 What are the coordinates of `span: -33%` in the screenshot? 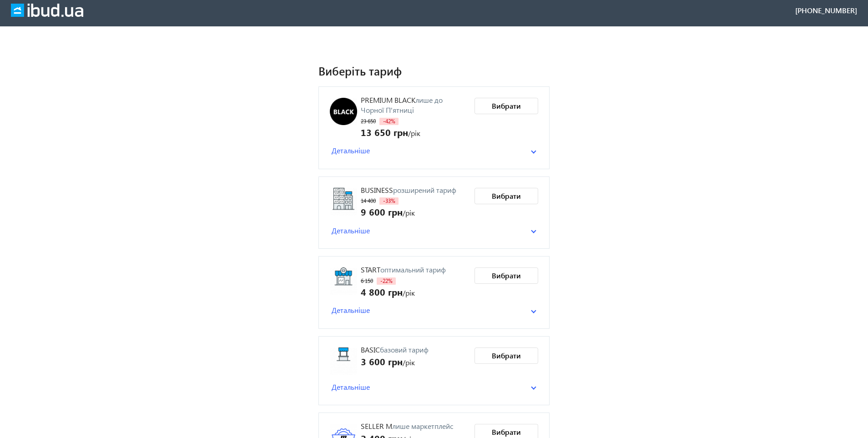 It's located at (389, 201).